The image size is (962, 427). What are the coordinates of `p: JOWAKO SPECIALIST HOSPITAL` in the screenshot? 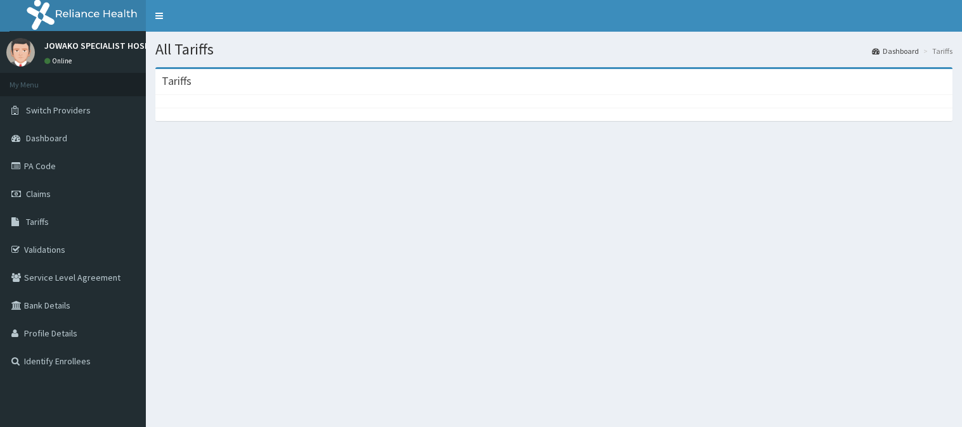 It's located at (105, 46).